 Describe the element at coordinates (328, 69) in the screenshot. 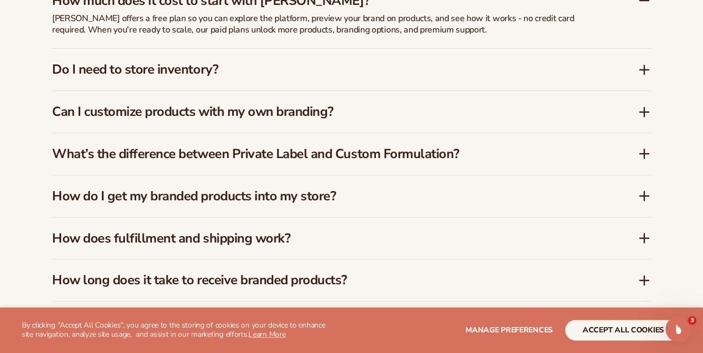

I see `h3: Do I need to store inventory?` at that location.